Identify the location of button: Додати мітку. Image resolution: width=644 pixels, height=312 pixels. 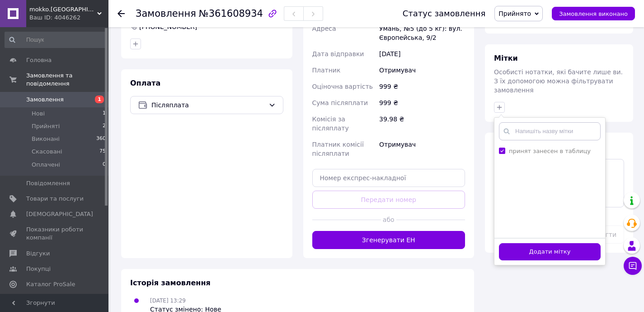
(550, 252).